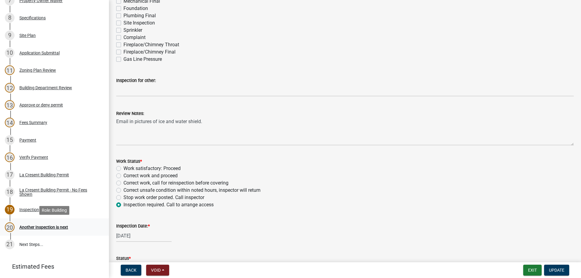 Image resolution: width=581 pixels, height=278 pixels. What do you see at coordinates (556, 270) in the screenshot?
I see `span: Update` at bounding box center [556, 270].